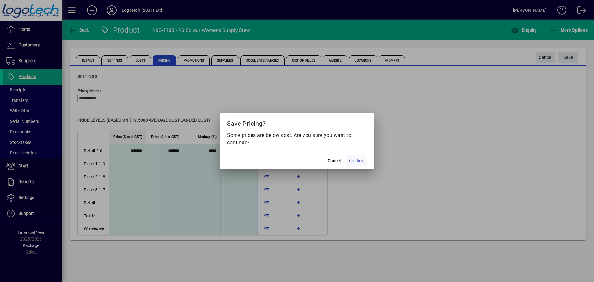  What do you see at coordinates (357, 161) in the screenshot?
I see `button: Confirm` at bounding box center [357, 161].